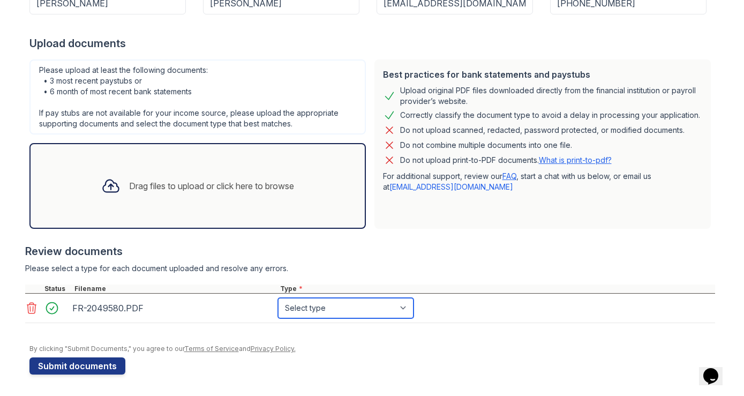 The image size is (744, 396). What do you see at coordinates (497, 289) in the screenshot?
I see `div: Type` at bounding box center [497, 289].